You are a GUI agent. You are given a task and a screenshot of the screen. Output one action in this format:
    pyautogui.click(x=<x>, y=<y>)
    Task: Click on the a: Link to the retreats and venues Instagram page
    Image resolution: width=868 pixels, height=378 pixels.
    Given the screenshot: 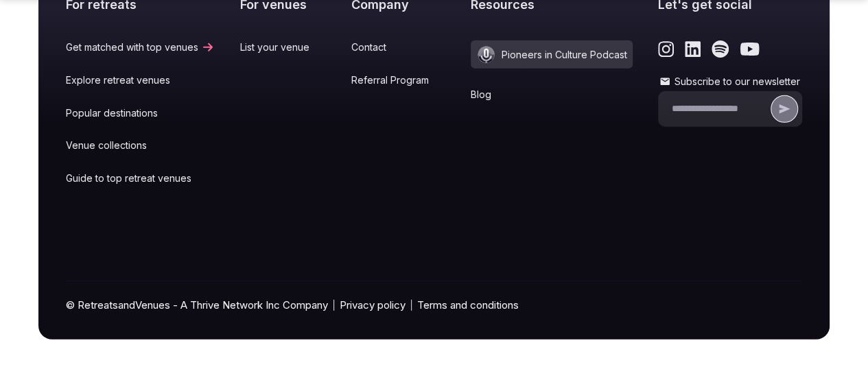 What is the action you would take?
    pyautogui.click(x=665, y=49)
    